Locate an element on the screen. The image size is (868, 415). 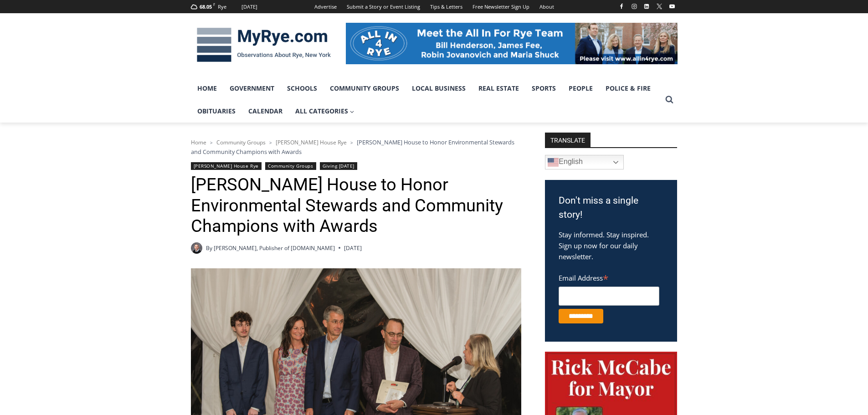
nav: Primary Navigation is located at coordinates (426, 100).